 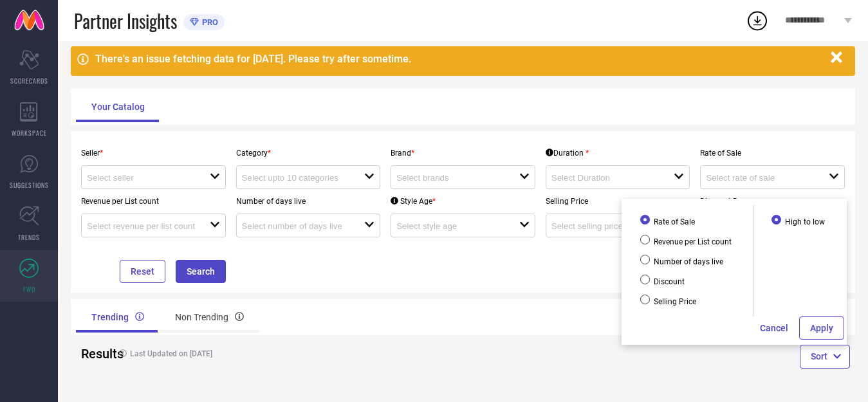 I want to click on p: Seller, so click(x=153, y=154).